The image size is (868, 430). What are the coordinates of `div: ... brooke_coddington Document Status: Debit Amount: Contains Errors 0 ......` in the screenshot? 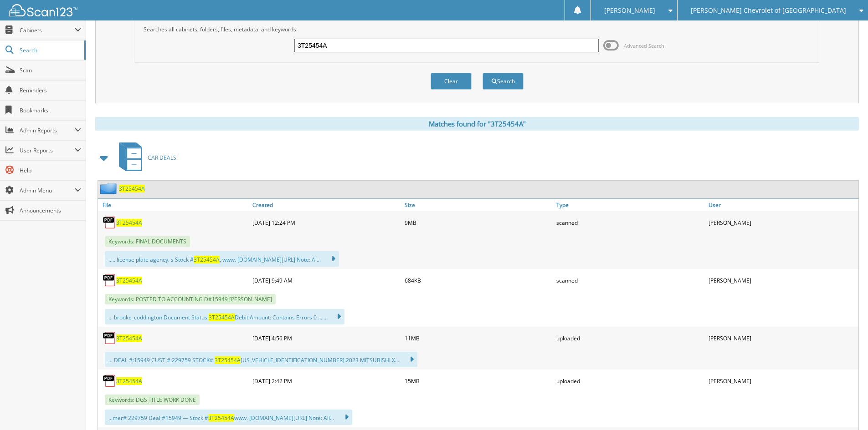 It's located at (225, 317).